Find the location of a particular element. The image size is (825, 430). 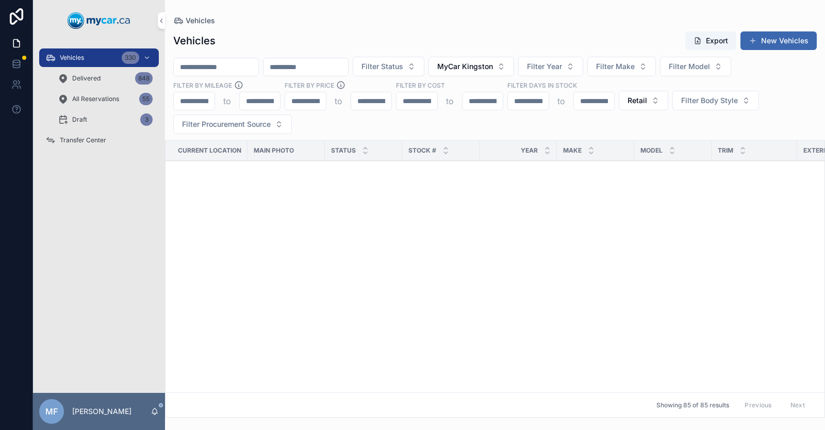

span: Delivered is located at coordinates (86, 78).